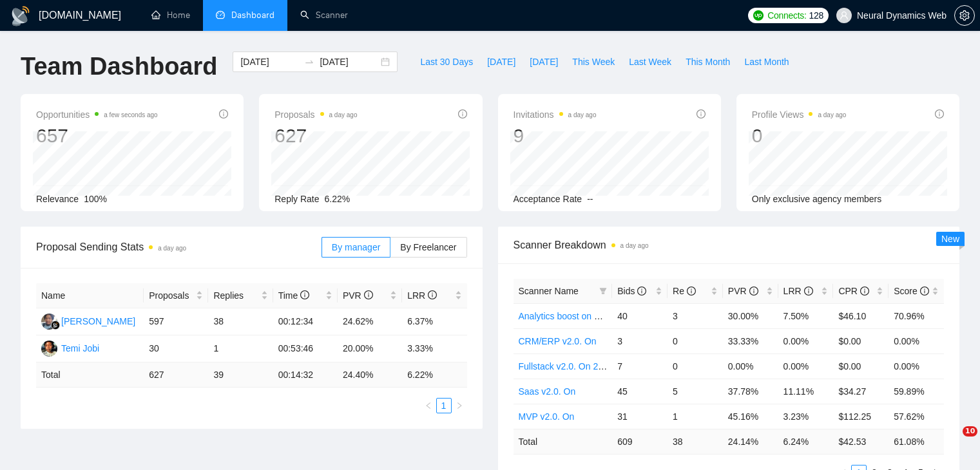 This screenshot has width=980, height=470. Describe the element at coordinates (240, 322) in the screenshot. I see `td: 38` at that location.